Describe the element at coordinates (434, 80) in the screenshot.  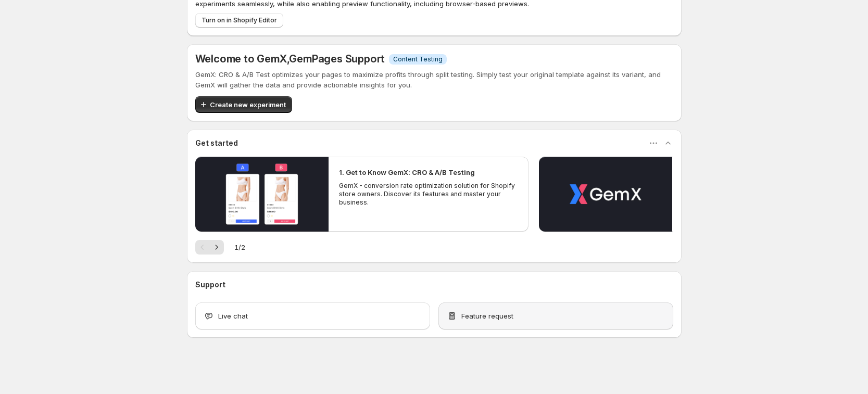
I see `p: GemX: CRO & A/B Test optimizes your pages to maximize profits through split testing. Simply test ...` at that location.